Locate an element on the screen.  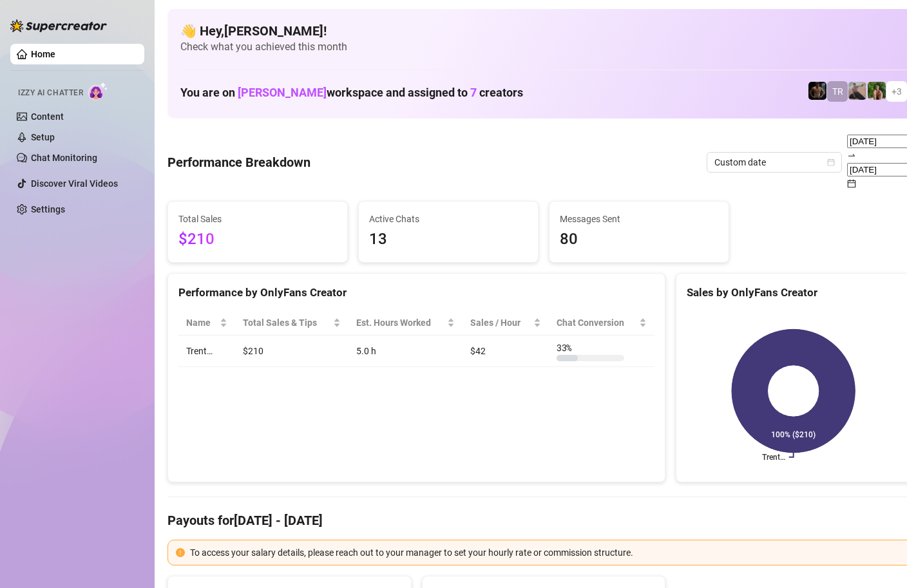
span: exclamation-circle is located at coordinates (181, 552).